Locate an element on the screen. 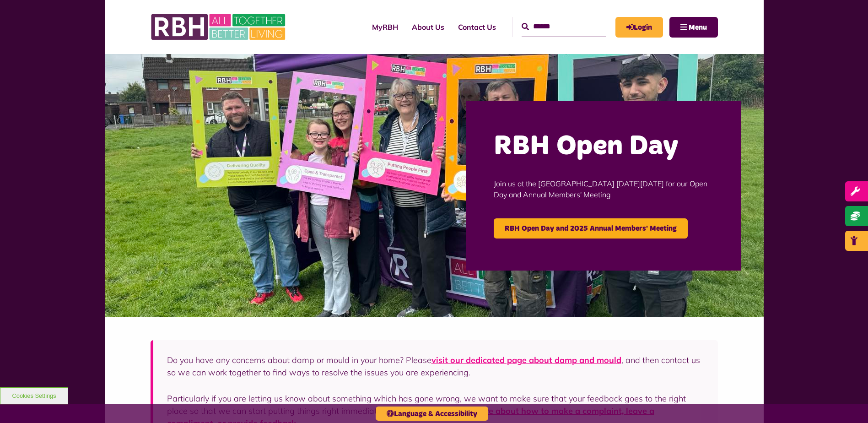 The height and width of the screenshot is (423, 868). p: Do you have any concerns about damp or mould in your home? Please , and then contact us so we can... is located at coordinates (436, 366).